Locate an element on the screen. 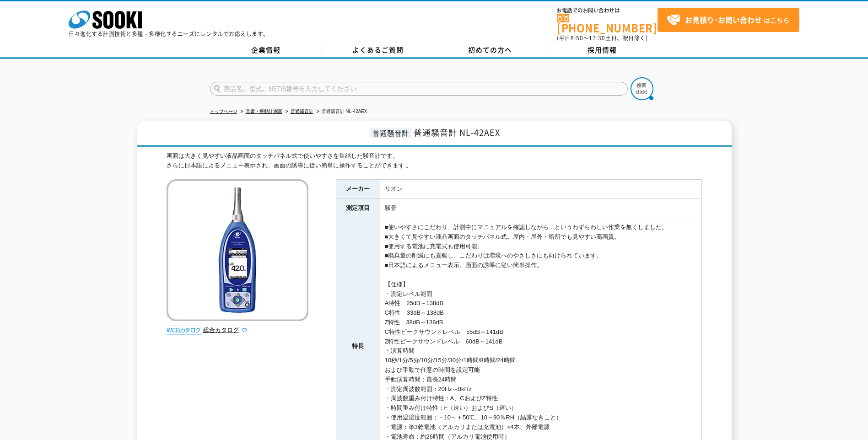  a: トップページ is located at coordinates (224, 111).